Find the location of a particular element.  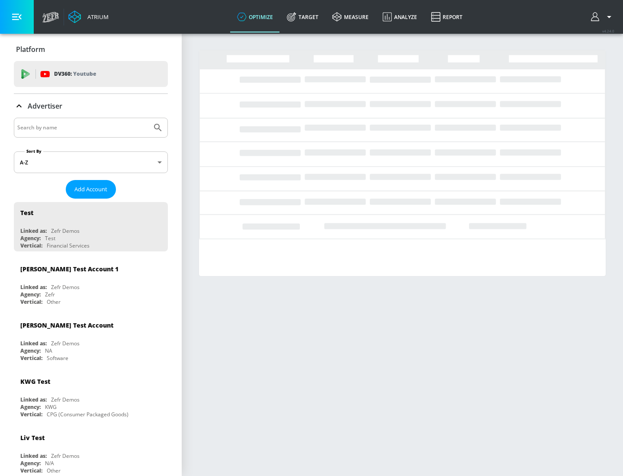

div: Software is located at coordinates (58, 358).